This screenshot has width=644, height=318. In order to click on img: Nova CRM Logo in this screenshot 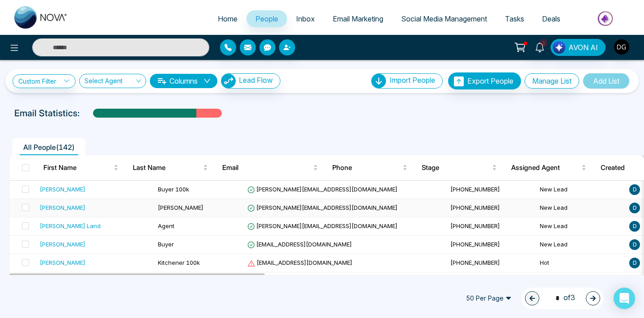, I will do `click(41, 18)`.